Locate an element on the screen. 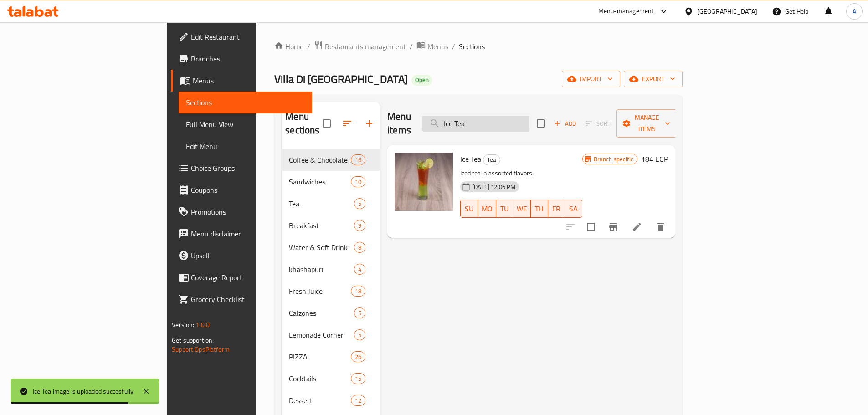 The height and width of the screenshot is (415, 868). span: Branch specific is located at coordinates (613, 159).